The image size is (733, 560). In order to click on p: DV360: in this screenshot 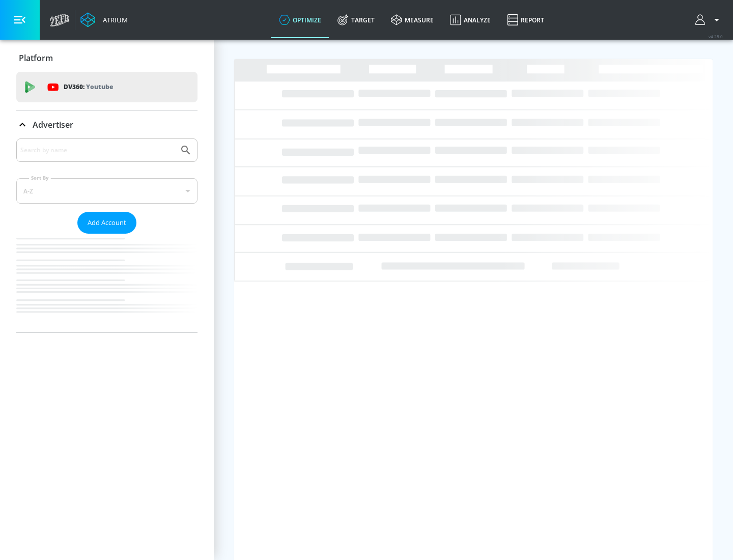, I will do `click(88, 87)`.